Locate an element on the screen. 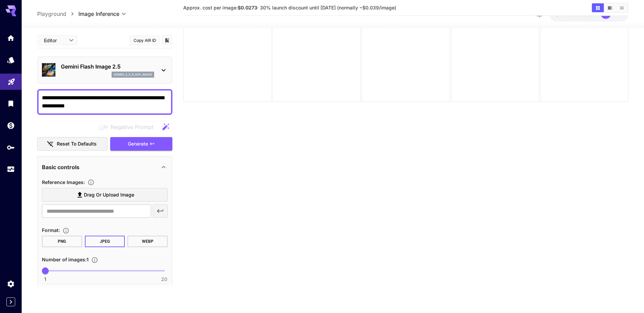 This screenshot has width=644, height=313. span: credits left is located at coordinates (584, 14).